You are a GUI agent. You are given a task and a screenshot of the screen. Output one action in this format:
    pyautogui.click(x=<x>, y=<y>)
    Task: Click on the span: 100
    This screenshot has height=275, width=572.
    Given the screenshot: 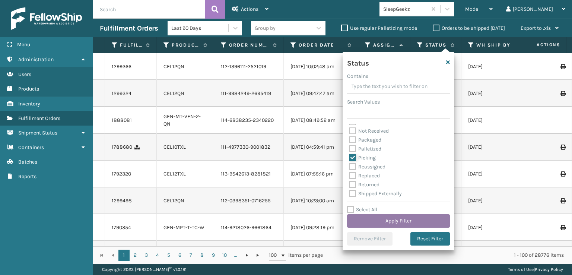 What is the action you would take?
    pyautogui.click(x=274, y=255)
    